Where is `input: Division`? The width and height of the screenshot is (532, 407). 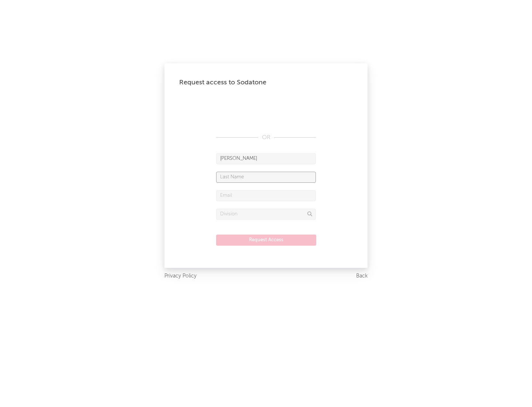
input: Division is located at coordinates (266, 214).